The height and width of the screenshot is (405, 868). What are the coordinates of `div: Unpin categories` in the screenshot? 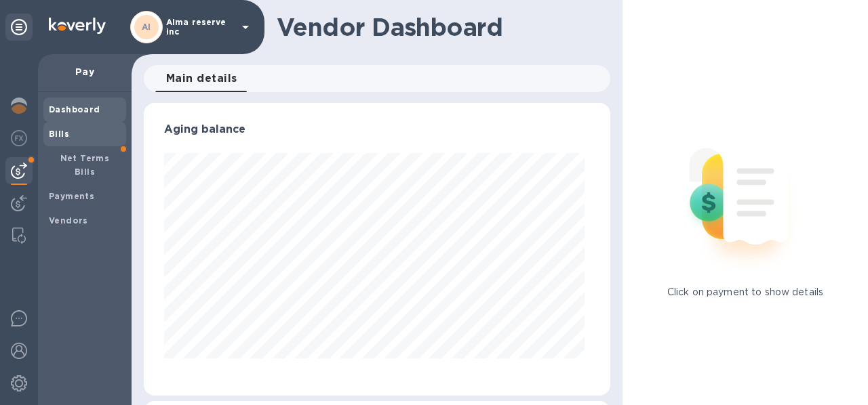 It's located at (19, 27).